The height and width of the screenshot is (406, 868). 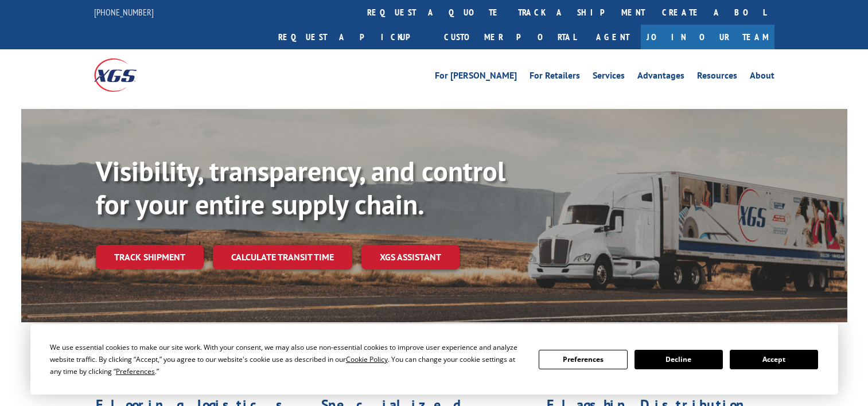 What do you see at coordinates (678, 359) in the screenshot?
I see `button: Decline` at bounding box center [678, 359].